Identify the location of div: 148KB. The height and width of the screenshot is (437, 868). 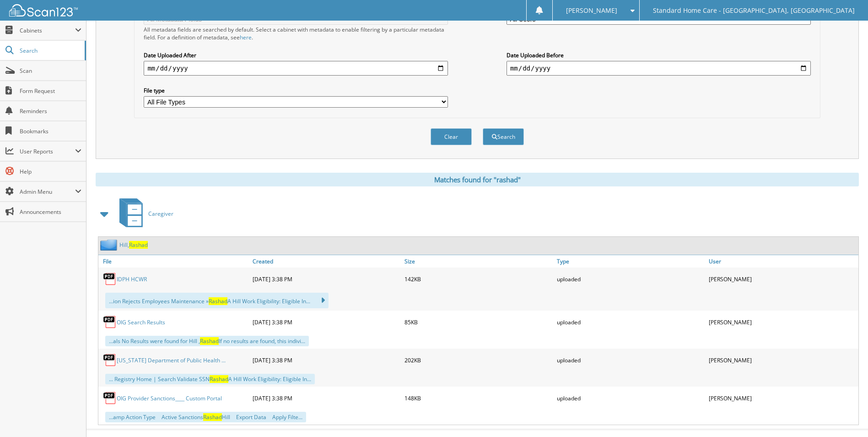
(478, 398).